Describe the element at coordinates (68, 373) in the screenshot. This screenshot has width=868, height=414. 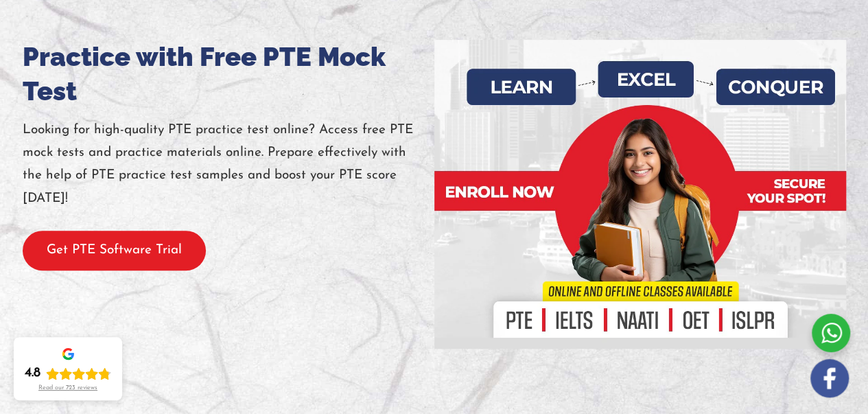
I see `div: Rating: 4.8 out of 5` at that location.